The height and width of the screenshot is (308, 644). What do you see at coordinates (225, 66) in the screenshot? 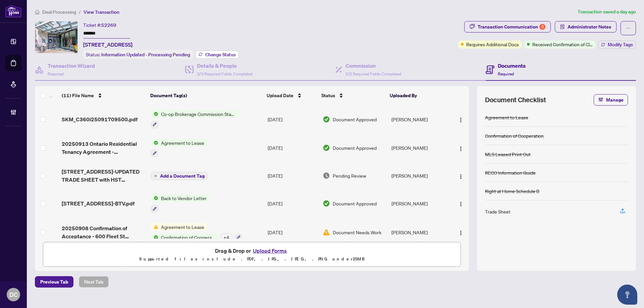
I see `h4: Details & People` at bounding box center [225, 66].